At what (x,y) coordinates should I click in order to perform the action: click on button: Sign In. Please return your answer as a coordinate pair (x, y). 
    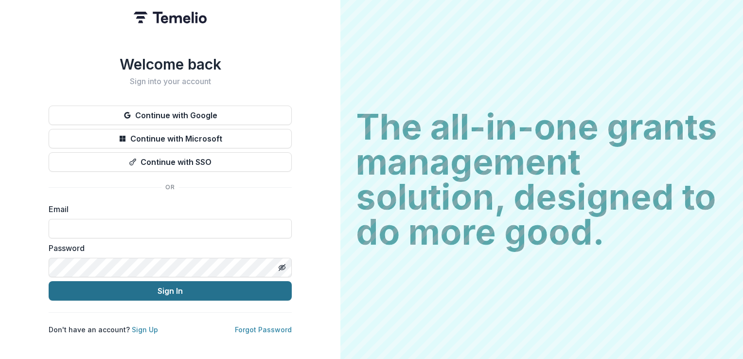
    Looking at the image, I should click on (170, 291).